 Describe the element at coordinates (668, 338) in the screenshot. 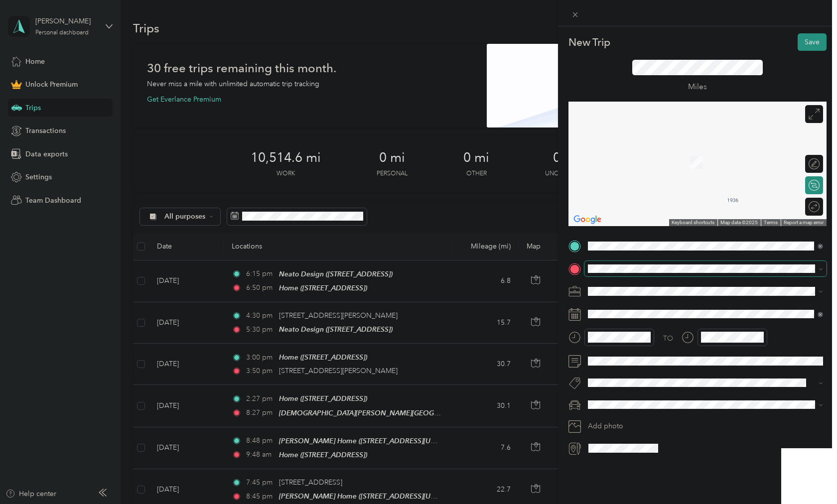

I see `div: TO` at that location.